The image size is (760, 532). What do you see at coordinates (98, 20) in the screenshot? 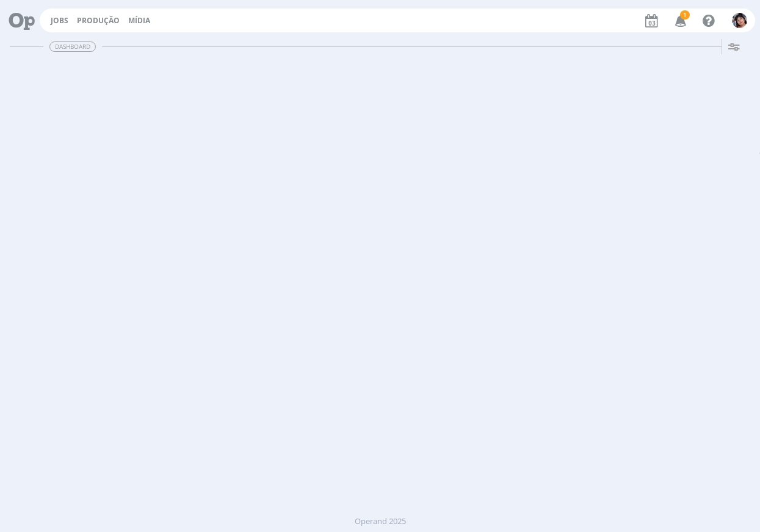
I see `a: Produção` at bounding box center [98, 20].